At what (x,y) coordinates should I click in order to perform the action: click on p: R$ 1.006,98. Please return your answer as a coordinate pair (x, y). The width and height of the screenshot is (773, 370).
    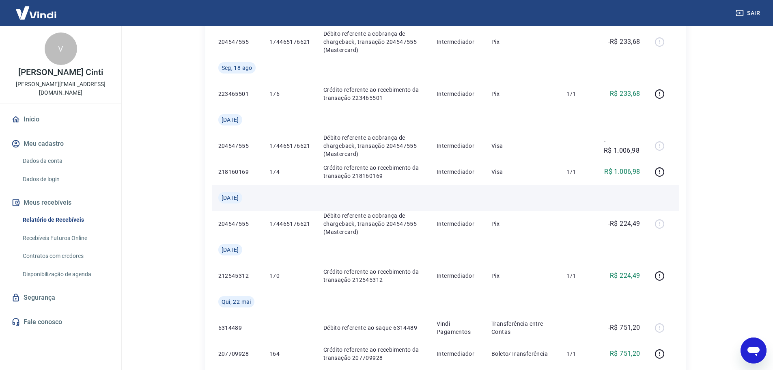
    Looking at the image, I should click on (622, 172).